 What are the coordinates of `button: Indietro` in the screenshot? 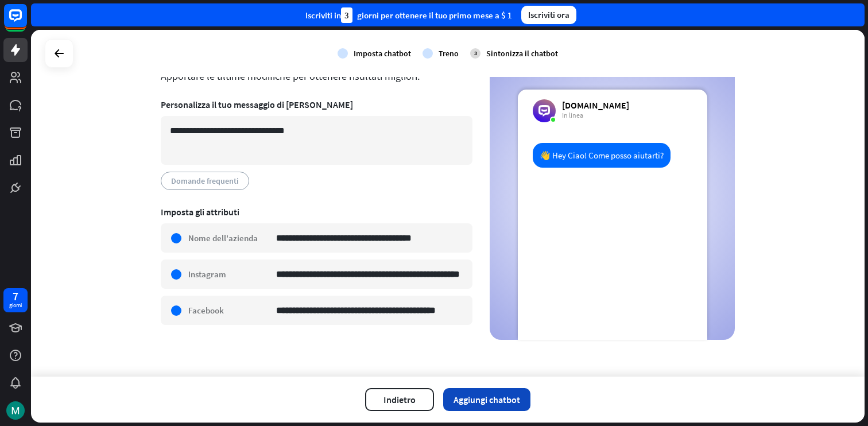 It's located at (400, 400).